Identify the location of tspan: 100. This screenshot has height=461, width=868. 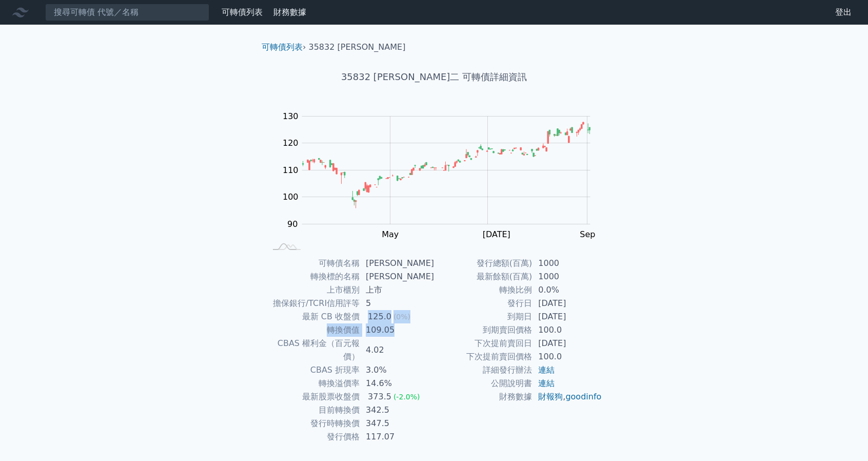
(290, 197).